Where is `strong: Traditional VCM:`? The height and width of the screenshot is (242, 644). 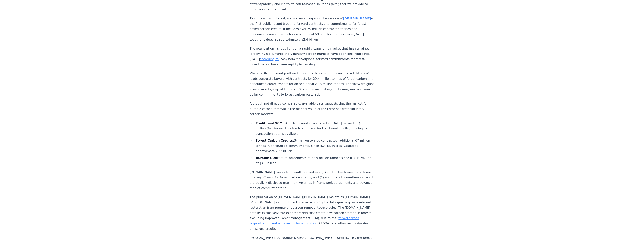
strong: Traditional VCM: is located at coordinates (270, 123).